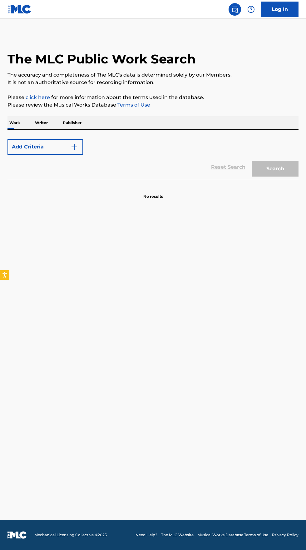 This screenshot has height=550, width=306. Describe the element at coordinates (153, 97) in the screenshot. I see `p: Please for more information about the terms used in the database.` at that location.